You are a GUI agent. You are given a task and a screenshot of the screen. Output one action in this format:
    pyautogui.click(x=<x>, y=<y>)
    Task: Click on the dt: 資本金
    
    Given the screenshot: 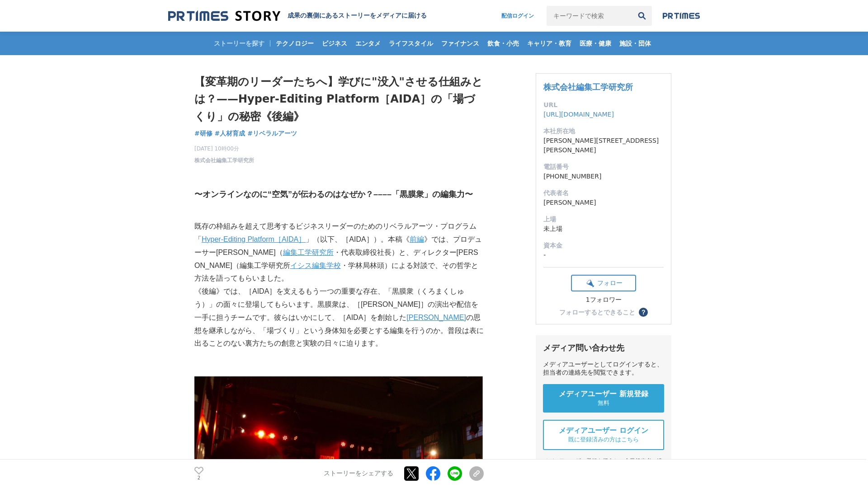 What is the action you would take?
    pyautogui.click(x=604, y=245)
    